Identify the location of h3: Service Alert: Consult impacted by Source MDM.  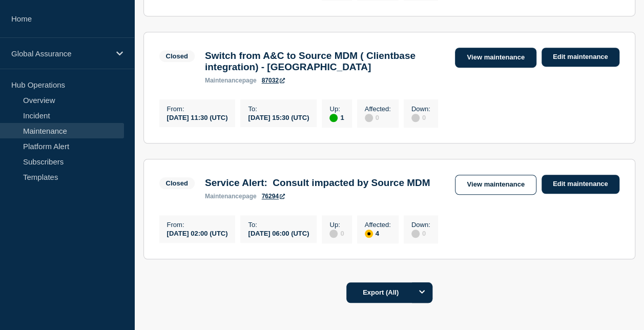
(318, 183).